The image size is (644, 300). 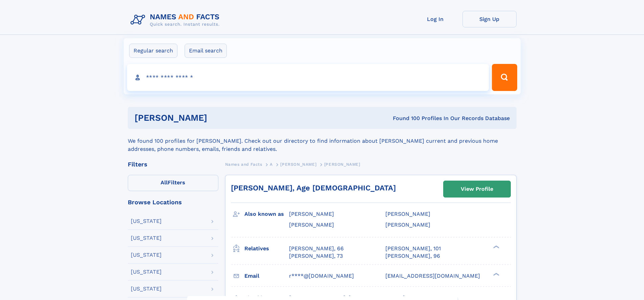 What do you see at coordinates (308, 77) in the screenshot?
I see `input: search input` at bounding box center [308, 77].